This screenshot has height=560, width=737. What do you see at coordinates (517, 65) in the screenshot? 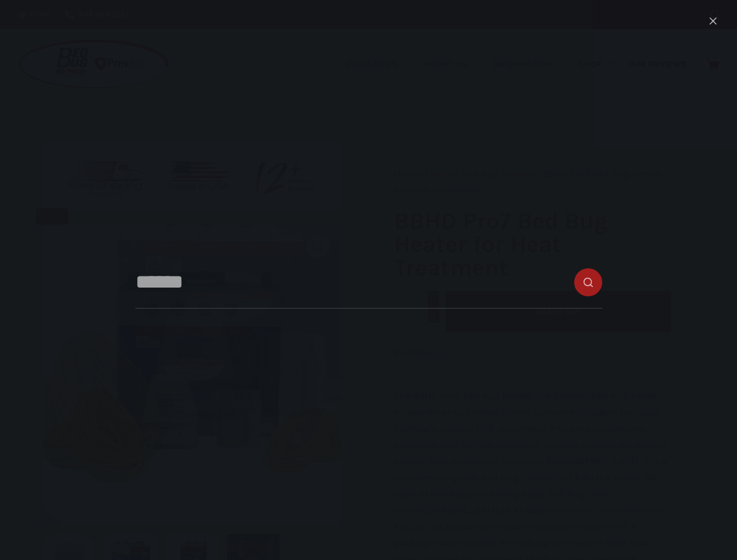
I see `nav: Primary` at bounding box center [517, 65].